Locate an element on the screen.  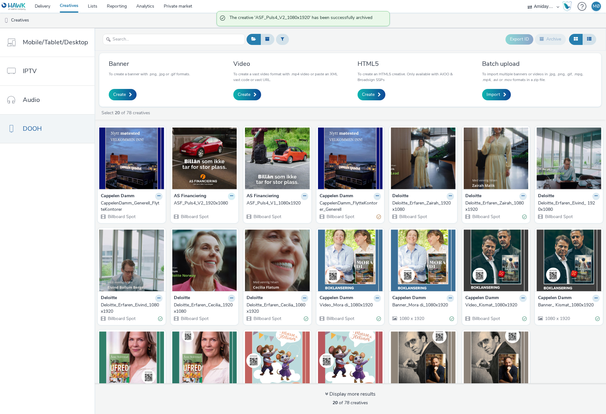
button: Table is located at coordinates (589, 39).